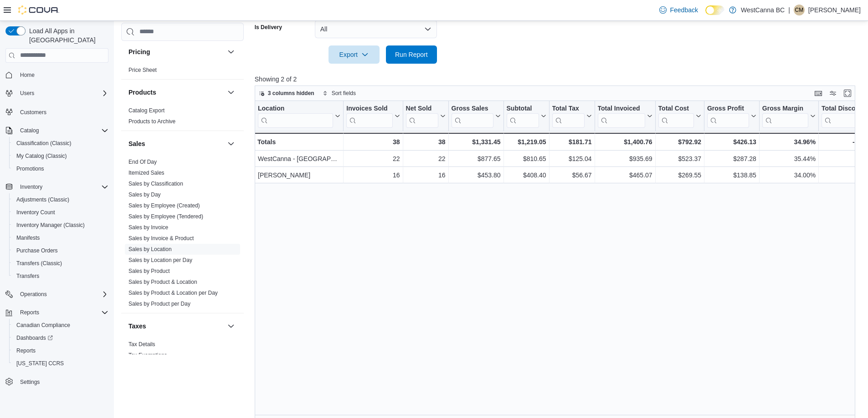 This screenshot has width=868, height=418. I want to click on button: Reports, so click(57, 313).